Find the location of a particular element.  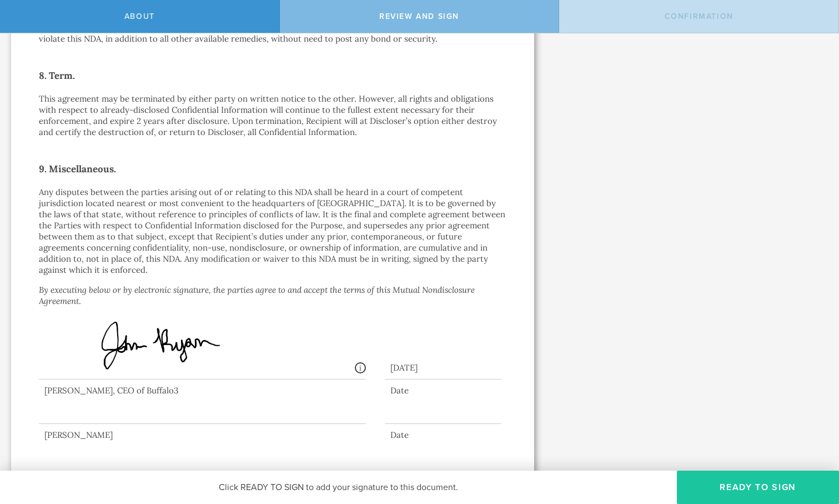

p: Any disputes between the parties arising out of or relating to this NDA shall be heard in a court... is located at coordinates (273, 231).